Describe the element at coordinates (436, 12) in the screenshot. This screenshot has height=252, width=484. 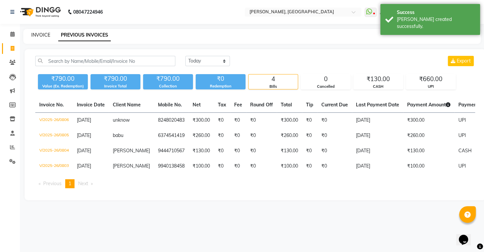
I see `div: Success` at that location.